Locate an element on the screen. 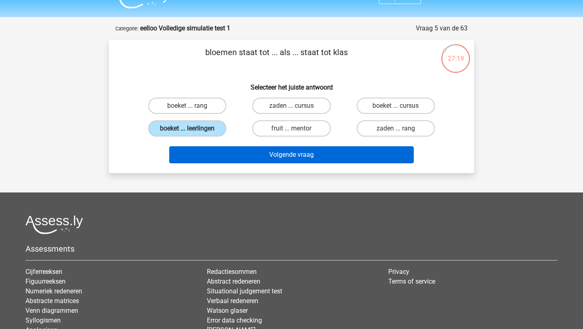  a: Numeriek redeneren is located at coordinates (54, 291).